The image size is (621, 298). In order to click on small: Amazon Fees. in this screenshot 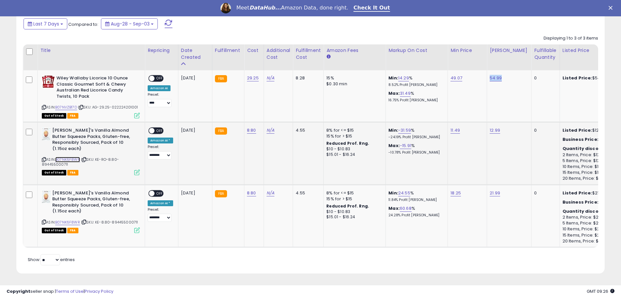, I will do `click(328, 57)`.